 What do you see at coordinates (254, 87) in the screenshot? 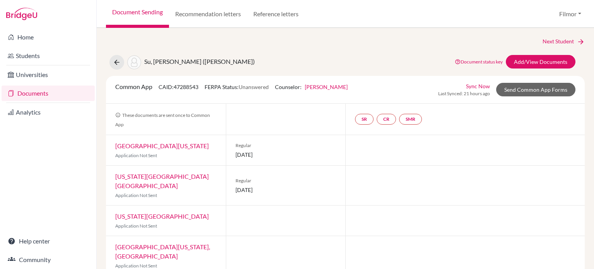
I see `span: Unanswered` at bounding box center [254, 87].